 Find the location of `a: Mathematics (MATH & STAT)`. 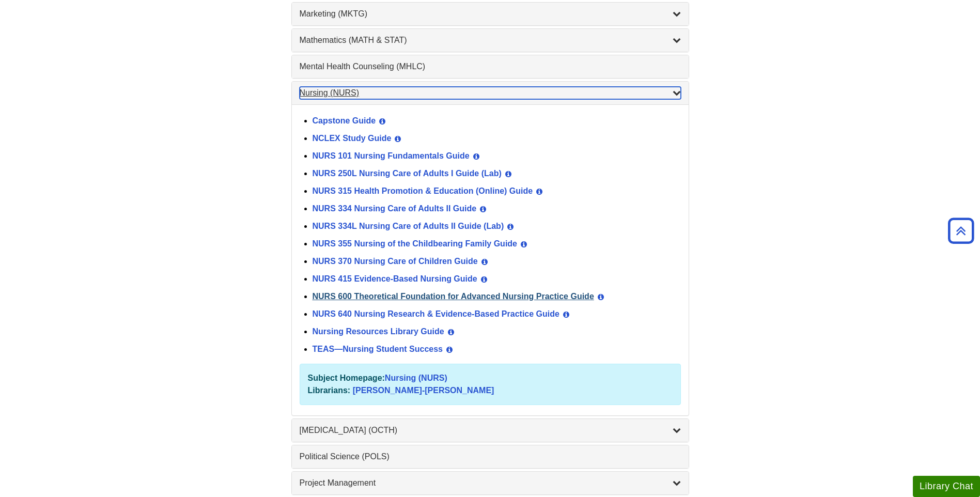

a: Mathematics (MATH & STAT) is located at coordinates (490, 40).